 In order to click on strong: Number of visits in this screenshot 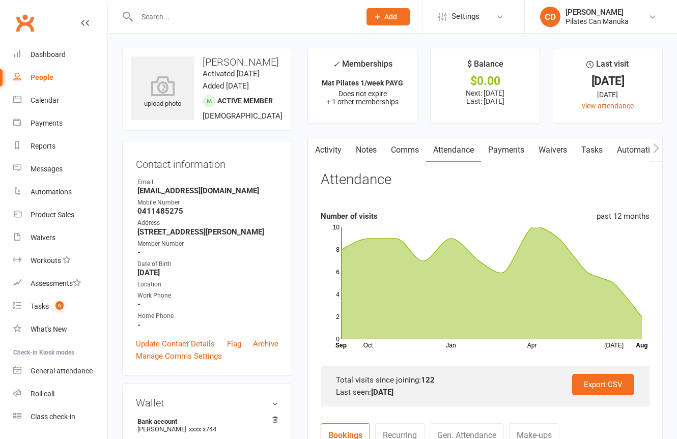, I will do `click(349, 216)`.